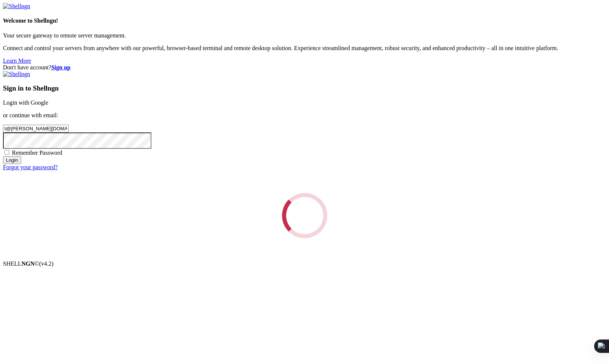 The width and height of the screenshot is (609, 364). Describe the element at coordinates (61, 67) in the screenshot. I see `a: Sign up` at that location.